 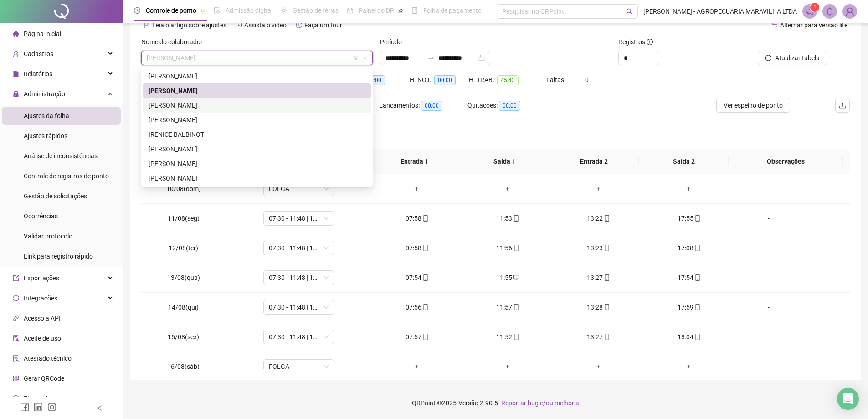 What do you see at coordinates (16, 34) in the screenshot?
I see `span: home` at bounding box center [16, 34].